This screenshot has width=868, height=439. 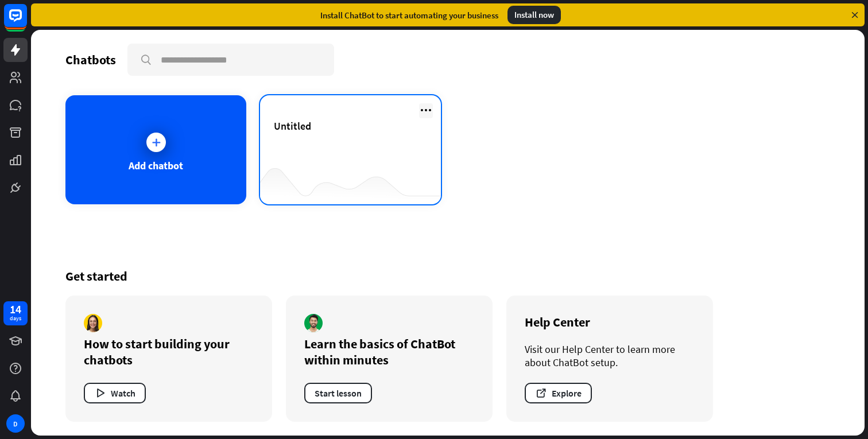 What do you see at coordinates (16, 319) in the screenshot?
I see `div: days` at bounding box center [16, 319].